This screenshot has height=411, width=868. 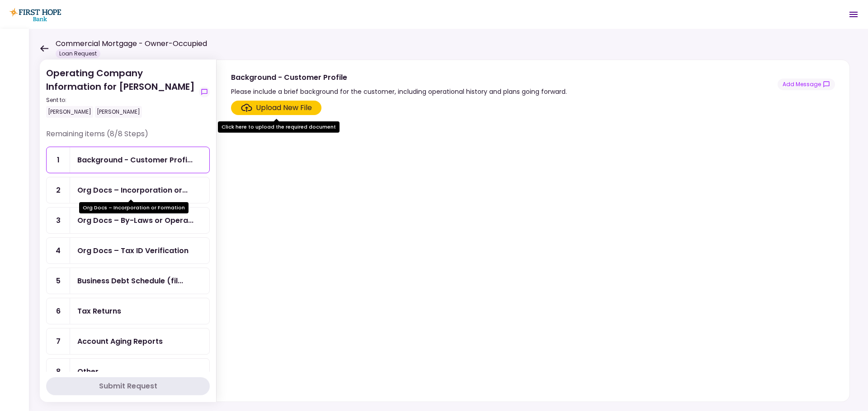 What do you see at coordinates (133, 251) in the screenshot?
I see `div: Org Docs – Tax ID Verification` at bounding box center [133, 251].